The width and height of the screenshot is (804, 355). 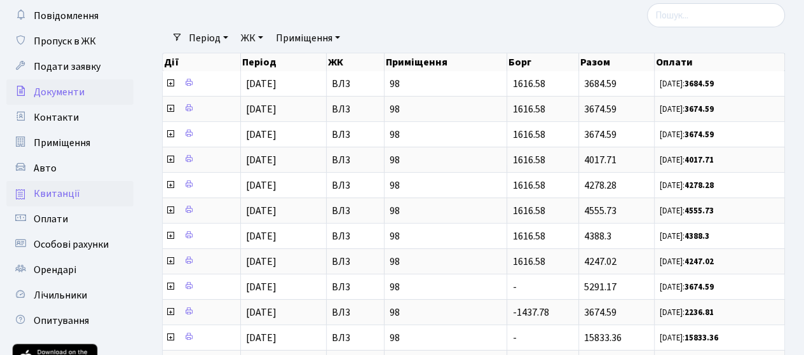 What do you see at coordinates (71, 245) in the screenshot?
I see `span: Особові рахунки` at bounding box center [71, 245].